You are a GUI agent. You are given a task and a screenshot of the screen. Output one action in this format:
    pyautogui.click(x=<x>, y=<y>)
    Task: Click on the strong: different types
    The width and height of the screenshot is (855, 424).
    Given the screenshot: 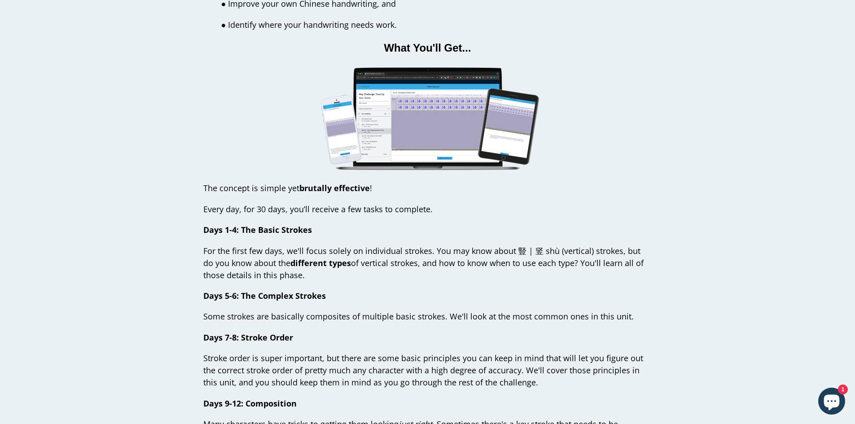 What is the action you would take?
    pyautogui.click(x=320, y=263)
    